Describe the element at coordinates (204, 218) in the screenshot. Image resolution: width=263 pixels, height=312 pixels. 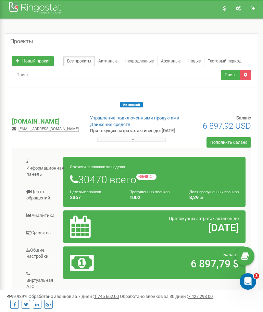
I see `span: При текущих затратах активен до` at that location.